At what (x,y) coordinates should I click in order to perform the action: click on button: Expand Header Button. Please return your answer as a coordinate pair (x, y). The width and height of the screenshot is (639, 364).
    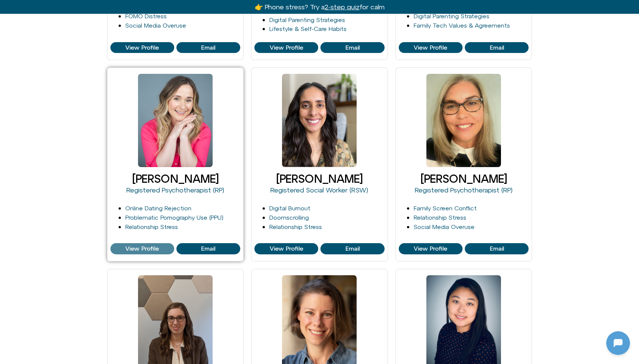
    Looking at the image, I should click on (75, 10).